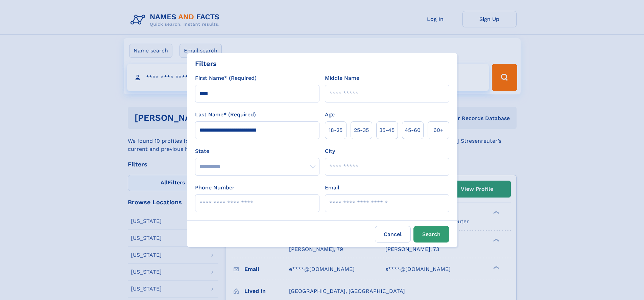 The height and width of the screenshot is (300, 644). What do you see at coordinates (226, 115) in the screenshot?
I see `label: Last Name* (Required)` at bounding box center [226, 115].